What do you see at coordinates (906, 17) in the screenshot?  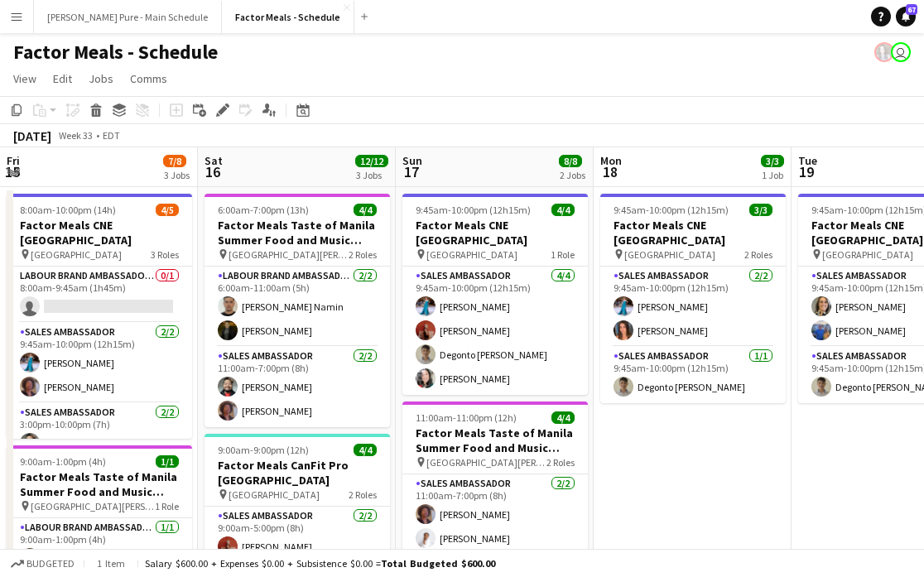 I see `a: 67` at bounding box center [906, 17].